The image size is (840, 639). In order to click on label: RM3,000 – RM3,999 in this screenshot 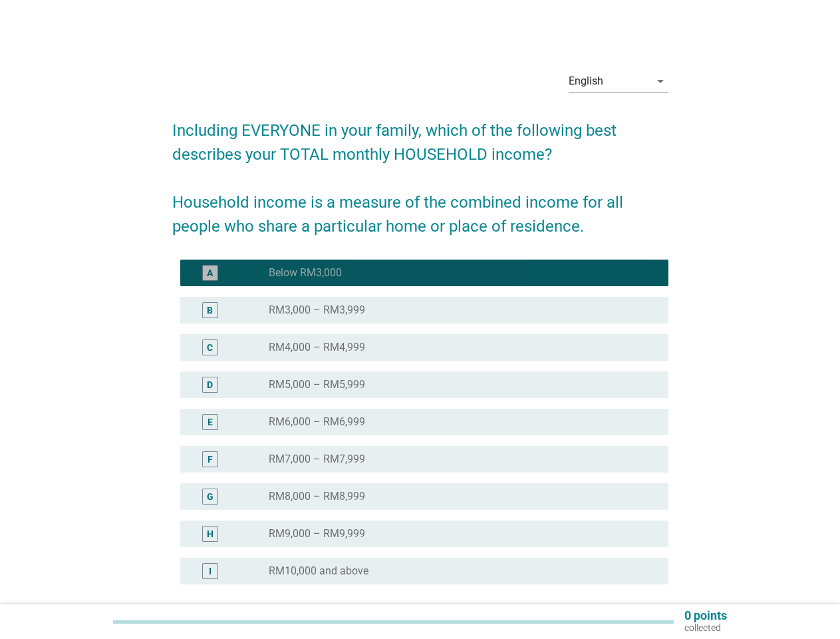, I will do `click(317, 310)`.